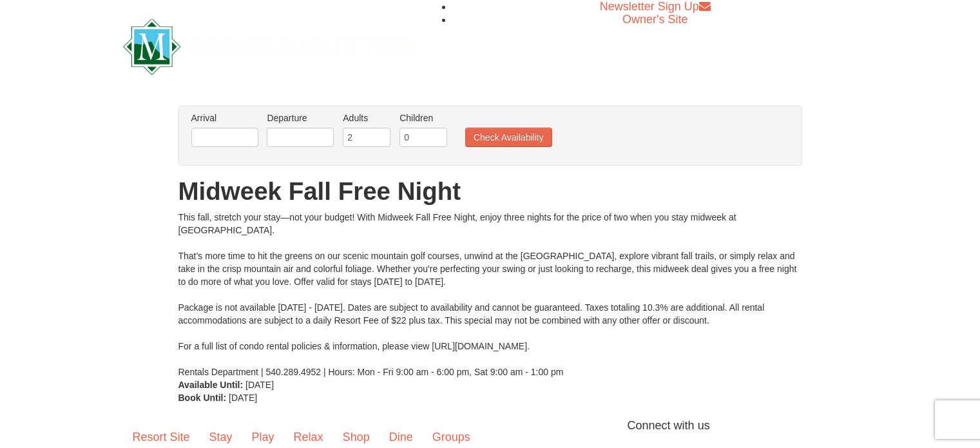 This screenshot has width=980, height=448. Describe the element at coordinates (655, 20) in the screenshot. I see `span: Owner's Site` at that location.